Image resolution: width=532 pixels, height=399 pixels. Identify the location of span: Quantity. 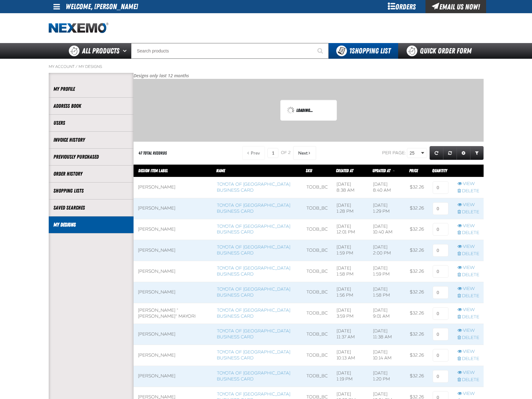
(439, 171).